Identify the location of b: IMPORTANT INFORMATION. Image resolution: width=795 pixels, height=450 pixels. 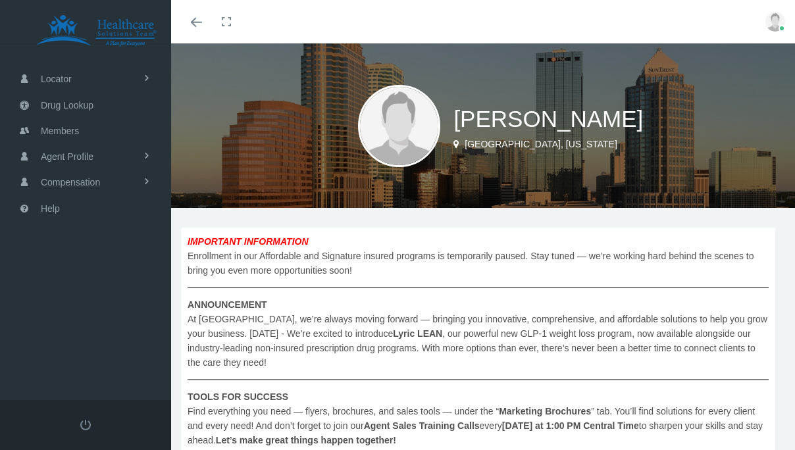
(248, 241).